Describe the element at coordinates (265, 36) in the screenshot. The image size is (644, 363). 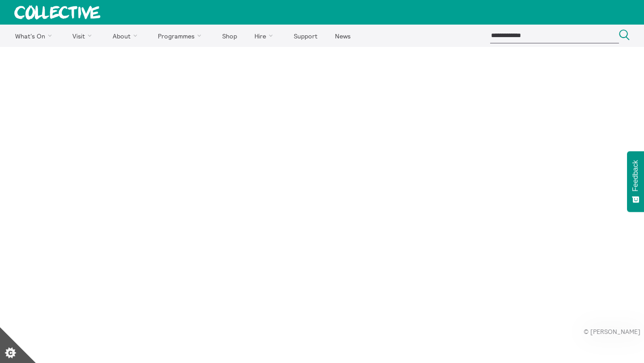
I see `a: Hire` at that location.